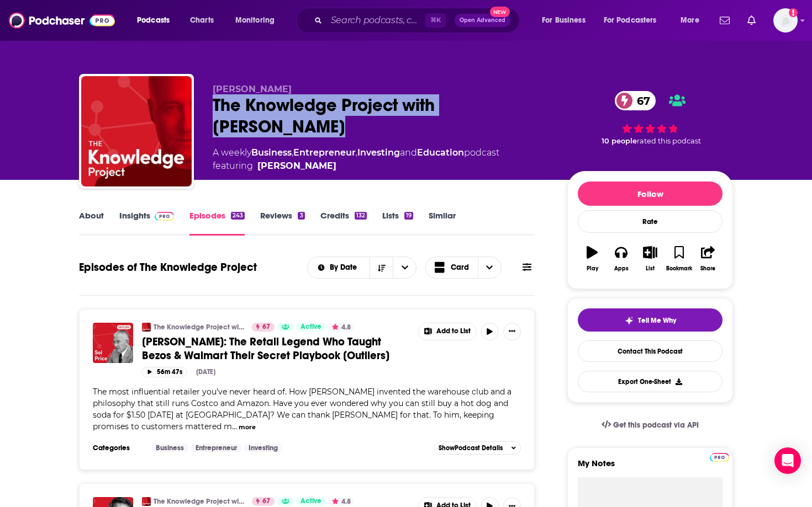 This screenshot has width=812, height=507. I want to click on span: Tell Me Why, so click(657, 321).